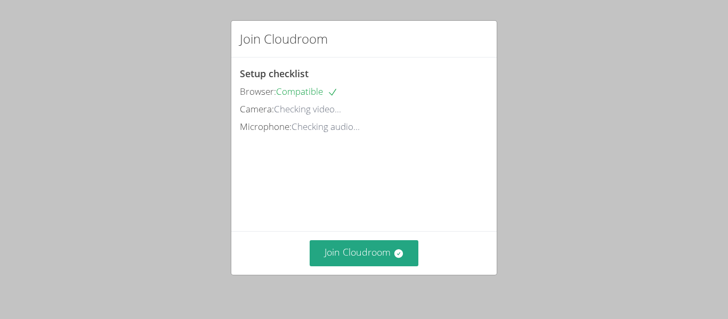 This screenshot has height=319, width=728. I want to click on span: Microphone:, so click(265, 126).